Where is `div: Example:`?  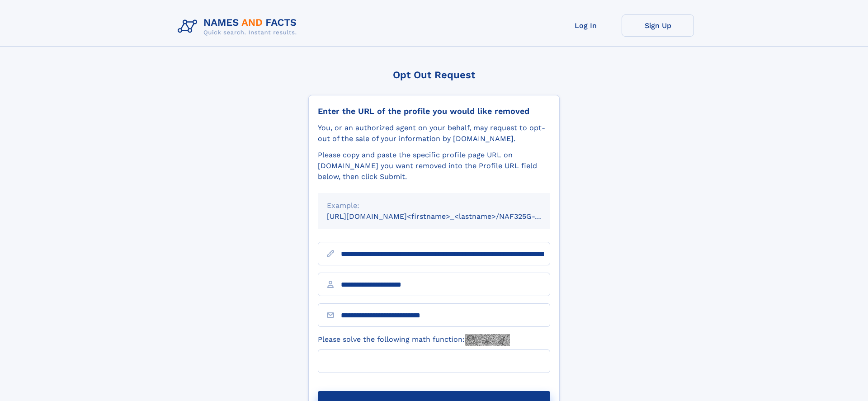 div: Example: is located at coordinates (434, 206).